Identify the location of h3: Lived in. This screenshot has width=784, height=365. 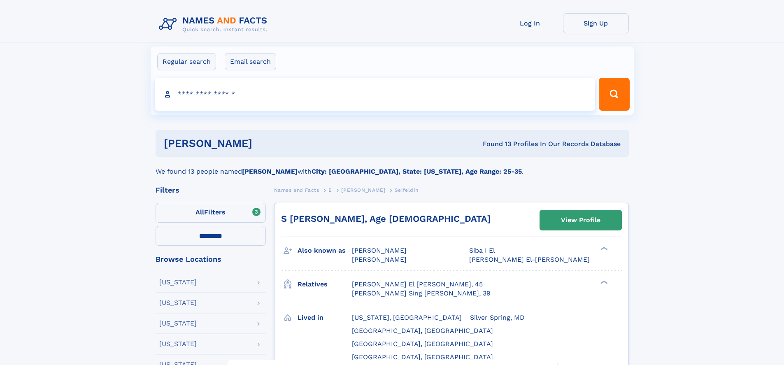
(325, 318).